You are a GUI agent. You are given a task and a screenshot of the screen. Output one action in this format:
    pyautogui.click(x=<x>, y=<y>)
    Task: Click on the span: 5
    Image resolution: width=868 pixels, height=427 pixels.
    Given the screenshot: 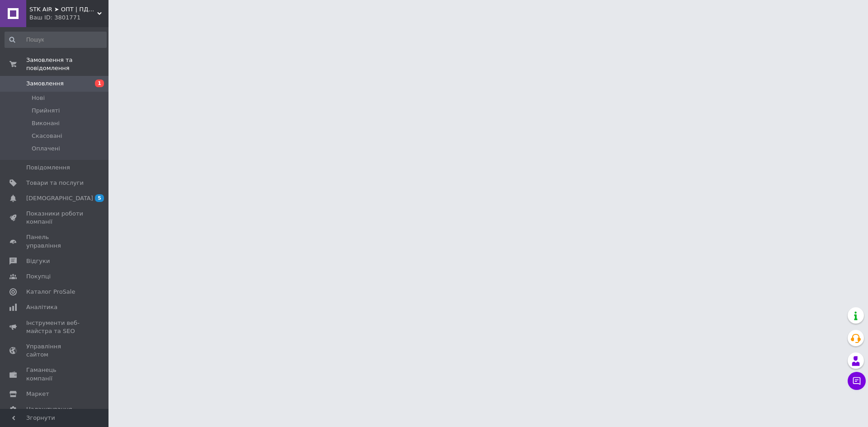 What is the action you would take?
    pyautogui.click(x=99, y=198)
    